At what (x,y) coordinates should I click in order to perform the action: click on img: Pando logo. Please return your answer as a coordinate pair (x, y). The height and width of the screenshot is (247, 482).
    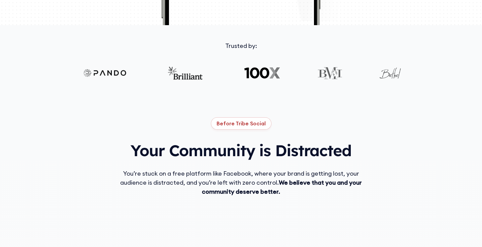
    Looking at the image, I should click on (106, 73).